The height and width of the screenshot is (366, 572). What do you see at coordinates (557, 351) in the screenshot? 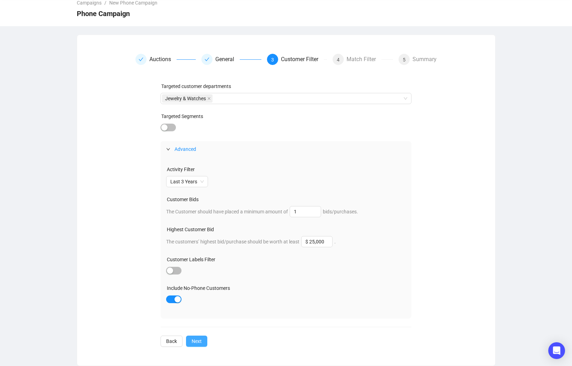
I see `div: Open Intercom Messenger` at bounding box center [557, 351].